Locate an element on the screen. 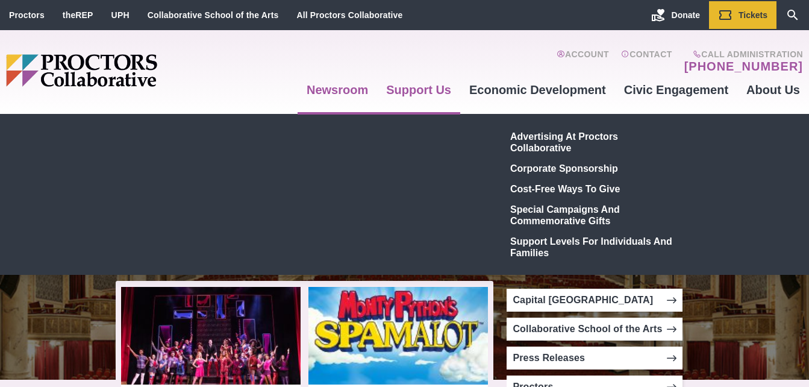  a: Press Releases is located at coordinates (595, 358).